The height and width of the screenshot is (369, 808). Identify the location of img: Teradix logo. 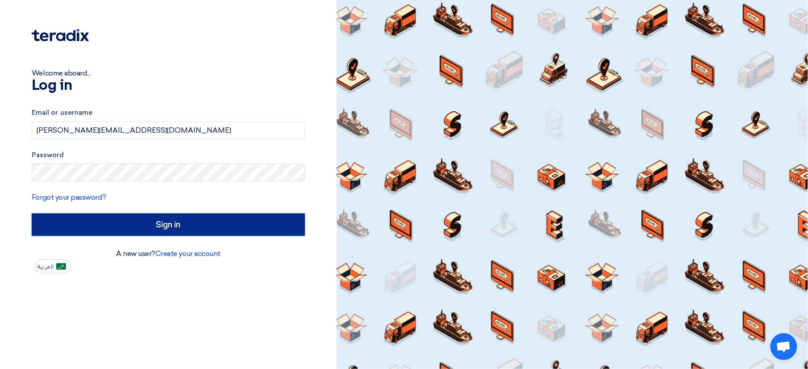
(60, 35).